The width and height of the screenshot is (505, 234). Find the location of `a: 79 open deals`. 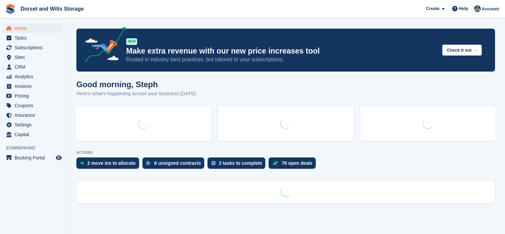

a: 79 open deals is located at coordinates (294, 165).